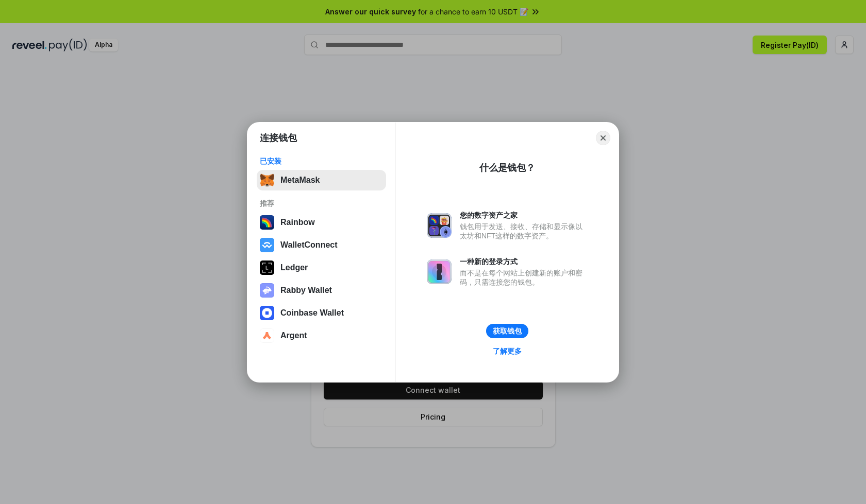 This screenshot has height=504, width=866. I want to click on button: Rainbow, so click(321, 223).